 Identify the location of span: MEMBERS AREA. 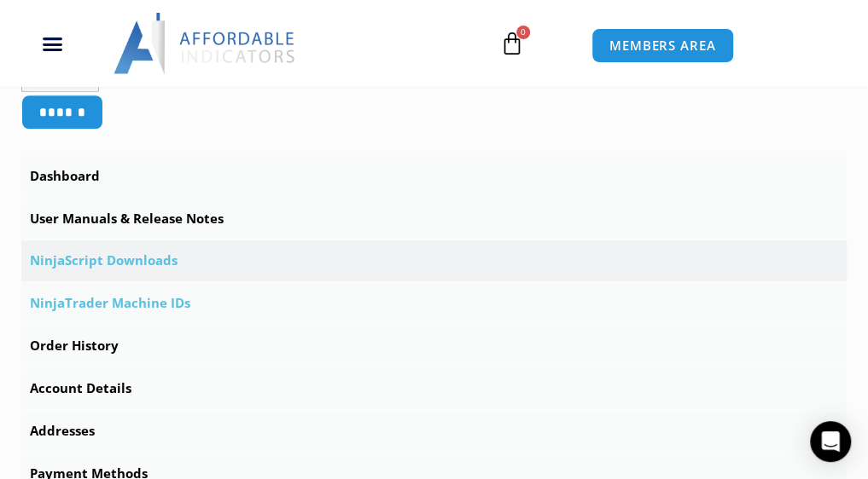
(662, 45).